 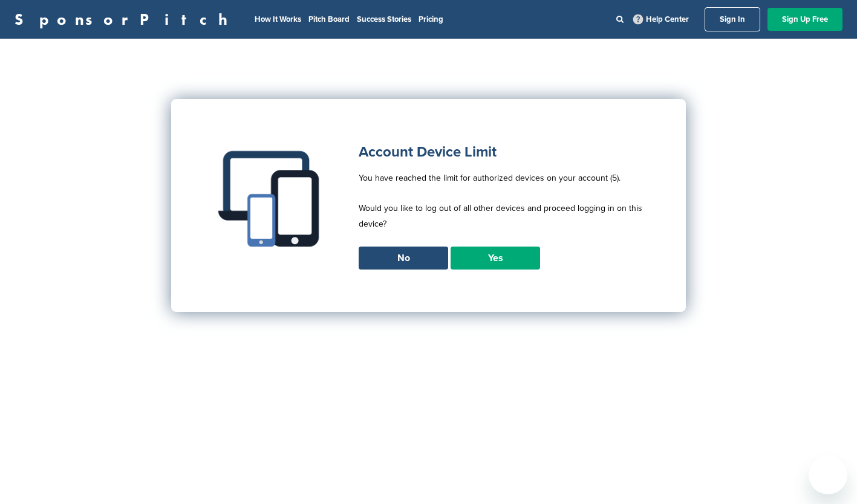 What do you see at coordinates (501, 152) in the screenshot?
I see `h1: Account Device Limit` at bounding box center [501, 152].